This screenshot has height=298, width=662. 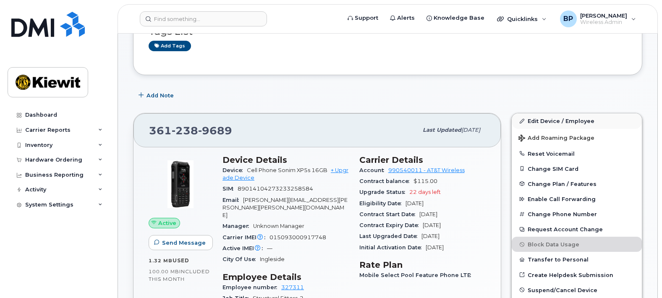 What do you see at coordinates (577, 184) in the screenshot?
I see `button: Change Plan / Features` at bounding box center [577, 184].